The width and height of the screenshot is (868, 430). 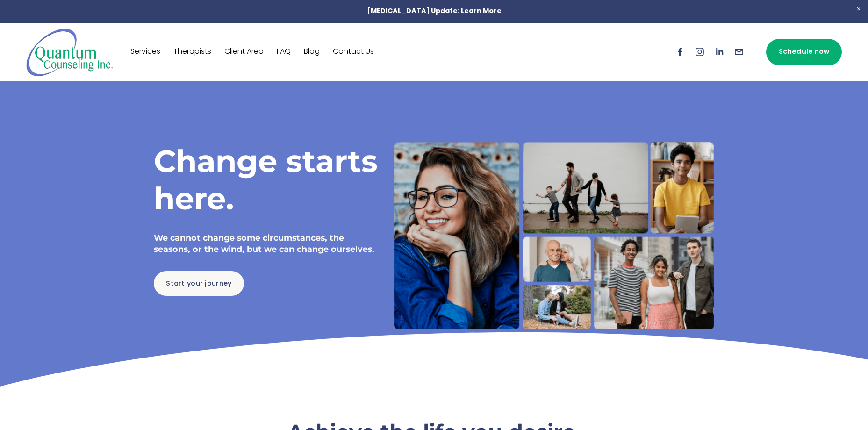 I want to click on h4: We cannot change some circumstances, the seasons, or the wind, but we can change ourselves., so click(x=266, y=244).